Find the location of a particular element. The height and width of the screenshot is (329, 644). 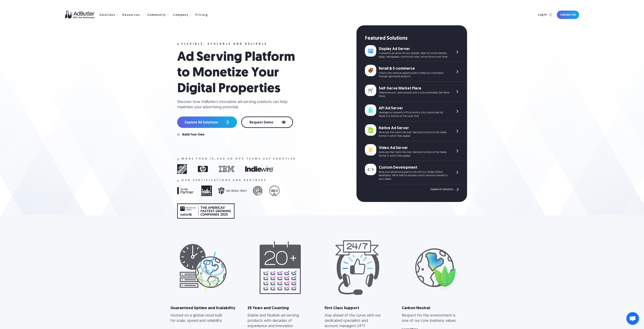

p: Respect for the environment is one of our core business values. is located at coordinates (431, 318).